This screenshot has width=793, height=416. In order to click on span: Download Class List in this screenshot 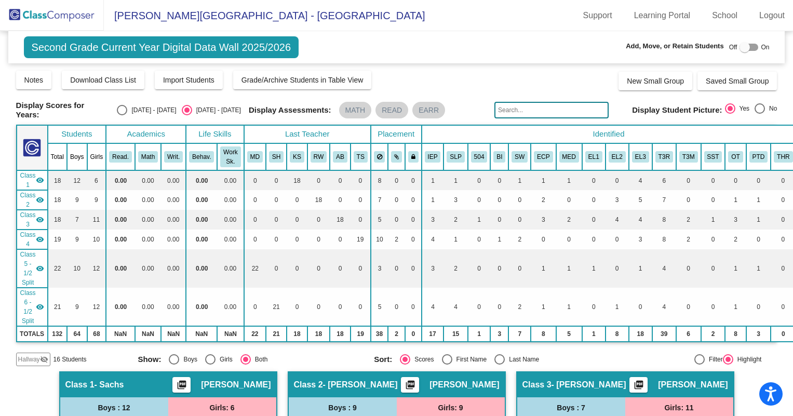, I will do `click(103, 80)`.